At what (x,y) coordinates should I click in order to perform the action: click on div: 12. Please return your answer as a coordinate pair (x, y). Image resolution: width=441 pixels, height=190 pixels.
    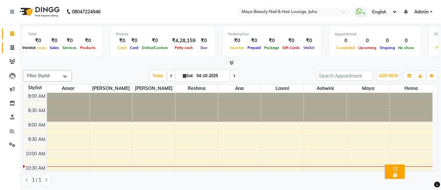
    Looking at the image, I should click on (395, 168).